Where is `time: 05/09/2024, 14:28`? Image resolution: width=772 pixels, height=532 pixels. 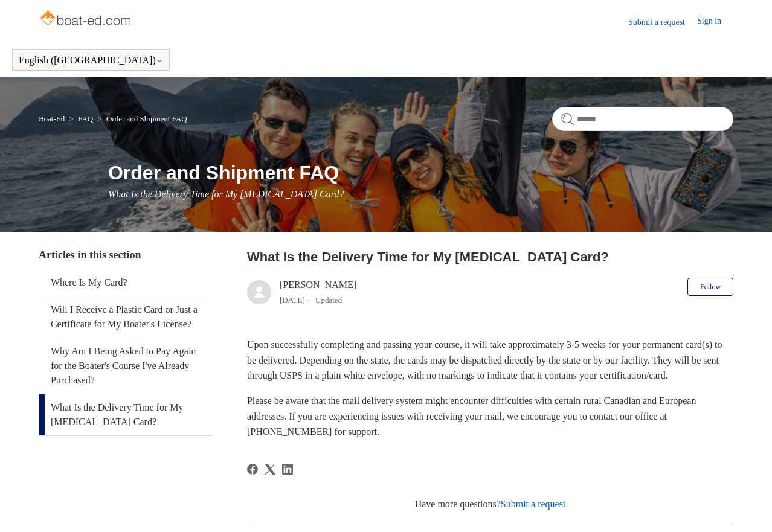
time: 05/09/2024, 14:28 is located at coordinates (292, 300).